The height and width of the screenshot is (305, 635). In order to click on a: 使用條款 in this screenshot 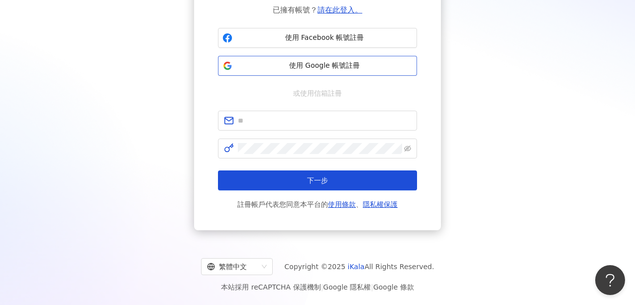, I will do `click(342, 204)`.